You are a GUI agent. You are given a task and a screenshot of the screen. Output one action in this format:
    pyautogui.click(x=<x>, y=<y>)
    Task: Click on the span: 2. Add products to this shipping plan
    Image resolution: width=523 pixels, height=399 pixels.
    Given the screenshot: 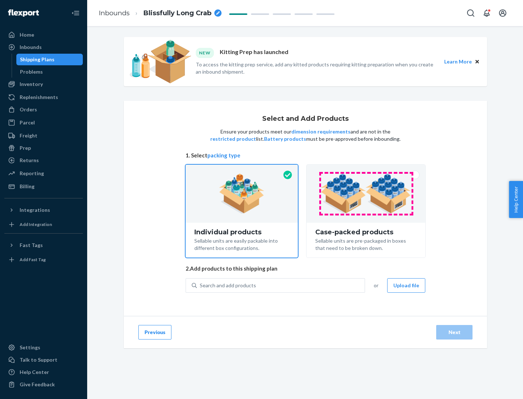 What is the action you would take?
    pyautogui.click(x=305, y=269)
    